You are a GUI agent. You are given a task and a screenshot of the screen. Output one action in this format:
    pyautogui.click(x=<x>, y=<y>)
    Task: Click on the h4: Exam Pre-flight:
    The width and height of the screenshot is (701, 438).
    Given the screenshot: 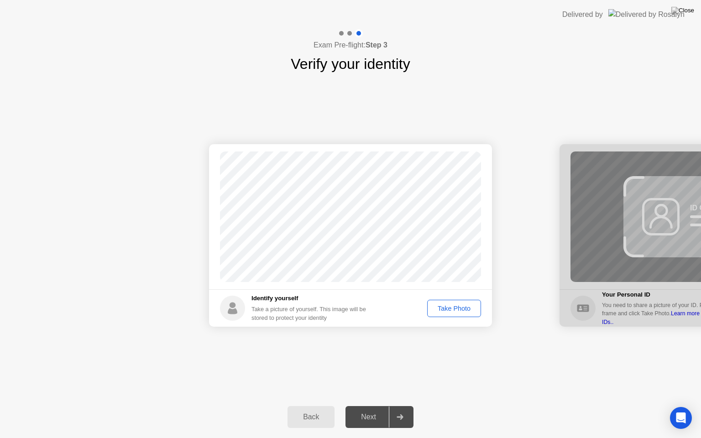 What is the action you would take?
    pyautogui.click(x=350, y=45)
    